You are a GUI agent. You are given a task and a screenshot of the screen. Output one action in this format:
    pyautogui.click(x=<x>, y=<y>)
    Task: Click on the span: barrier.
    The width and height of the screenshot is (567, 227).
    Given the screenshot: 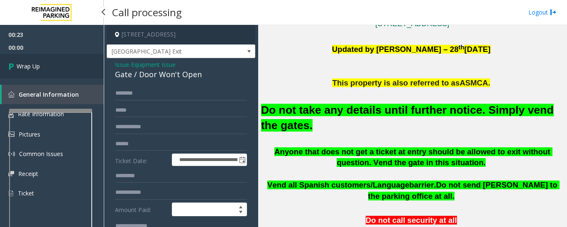 What is the action you would take?
    pyautogui.click(x=422, y=185)
    